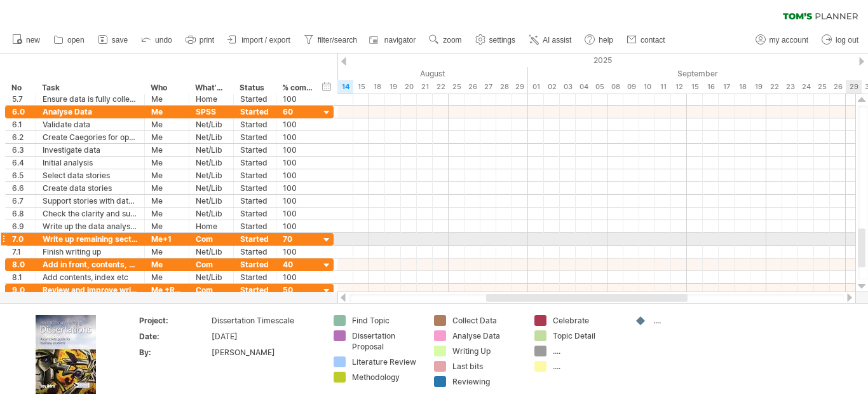 Image resolution: width=868 pixels, height=408 pixels. Describe the element at coordinates (338, 40) in the screenshot. I see `span: filter/search` at that location.